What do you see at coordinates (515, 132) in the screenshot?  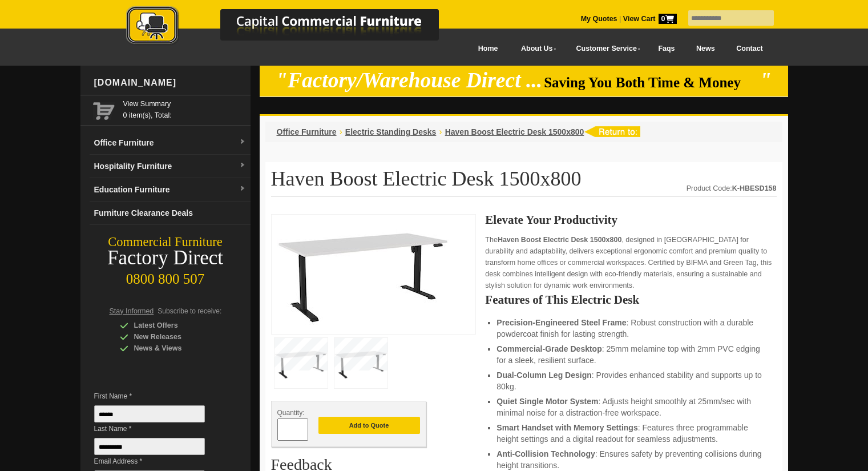 I see `span: Haven Boost Electric Desk 1500x800` at bounding box center [515, 132].